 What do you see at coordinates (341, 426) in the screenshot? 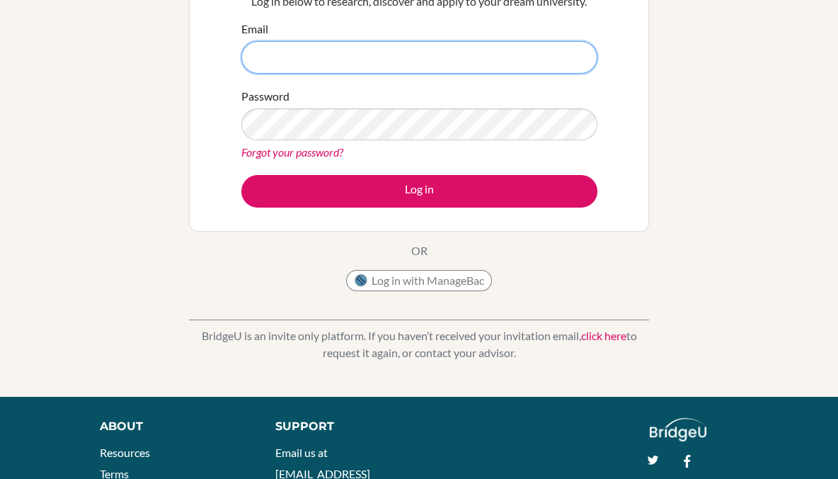
I see `div: Support` at bounding box center [341, 426].